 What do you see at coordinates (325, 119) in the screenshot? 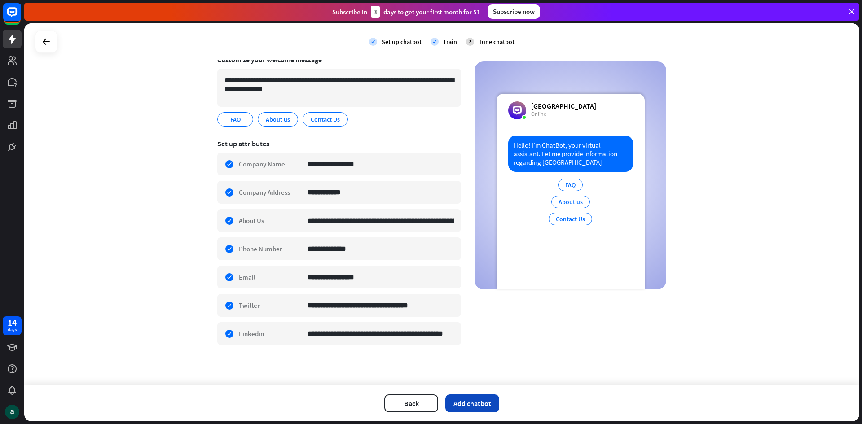
I see `span: Contact Us` at bounding box center [325, 119].